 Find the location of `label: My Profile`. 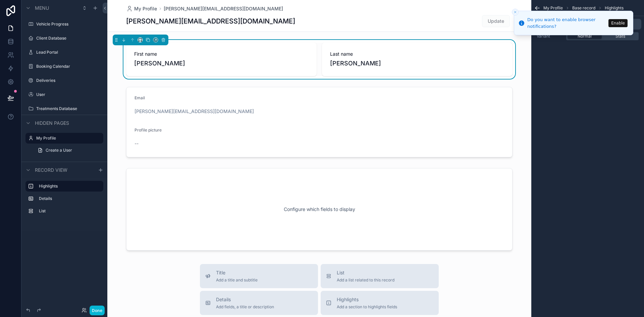

label: My Profile is located at coordinates (68, 138).